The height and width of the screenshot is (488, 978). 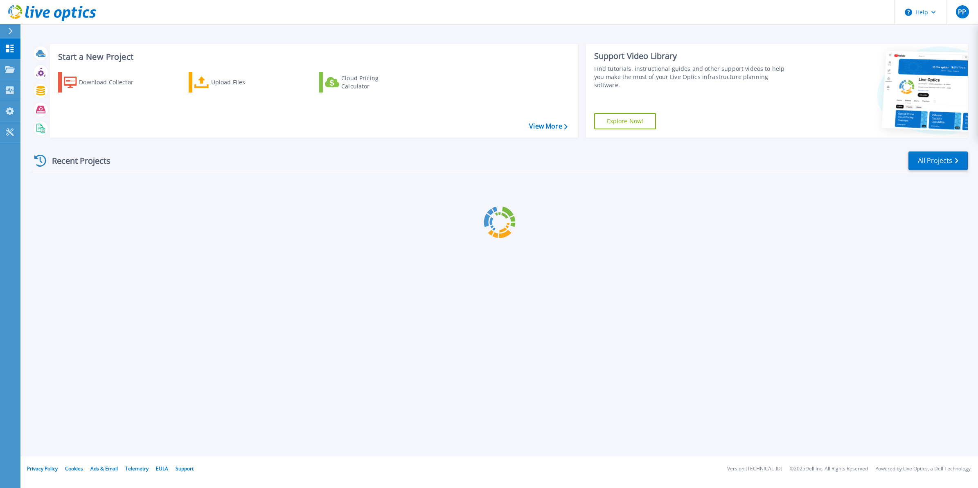 I want to click on a: Privacy Policy, so click(x=42, y=468).